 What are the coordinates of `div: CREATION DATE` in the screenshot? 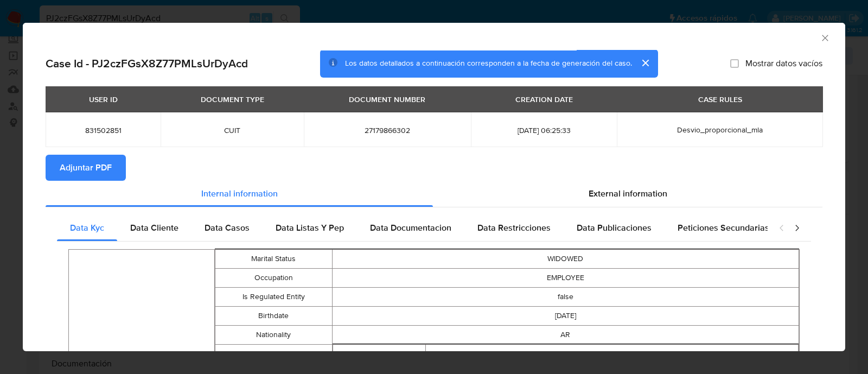 It's located at (545, 99).